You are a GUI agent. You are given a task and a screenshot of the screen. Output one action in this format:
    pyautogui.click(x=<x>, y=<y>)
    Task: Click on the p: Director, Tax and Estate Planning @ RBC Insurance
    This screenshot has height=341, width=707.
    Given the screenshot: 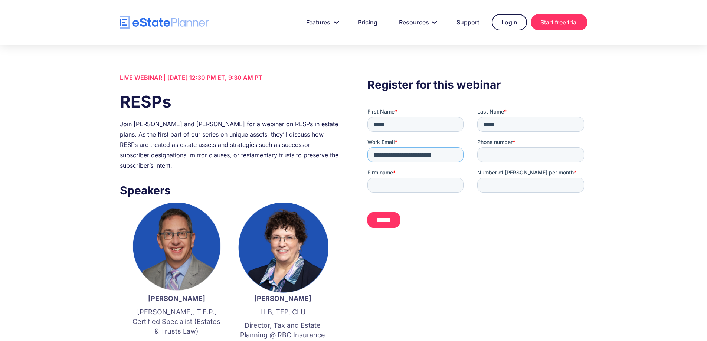 What is the action you would take?
    pyautogui.click(x=283, y=330)
    